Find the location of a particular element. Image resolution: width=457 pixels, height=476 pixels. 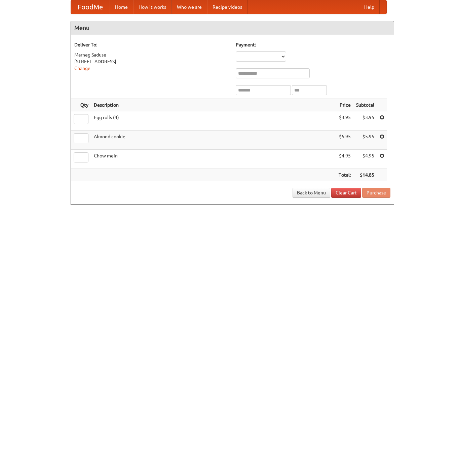

th: Total: is located at coordinates (345, 175).